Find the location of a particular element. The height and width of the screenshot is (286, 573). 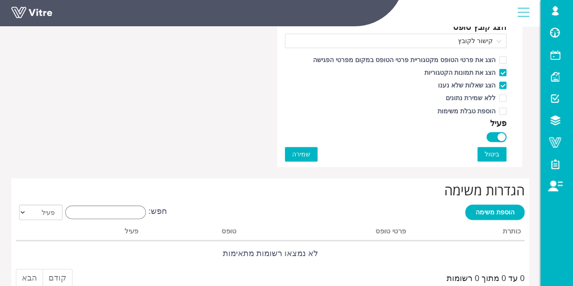

a: הוספת משימה is located at coordinates (494, 212).